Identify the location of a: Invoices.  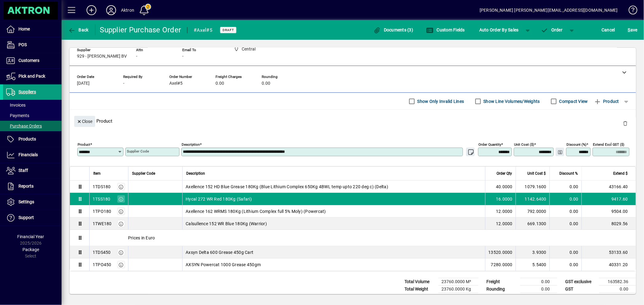
(33, 105).